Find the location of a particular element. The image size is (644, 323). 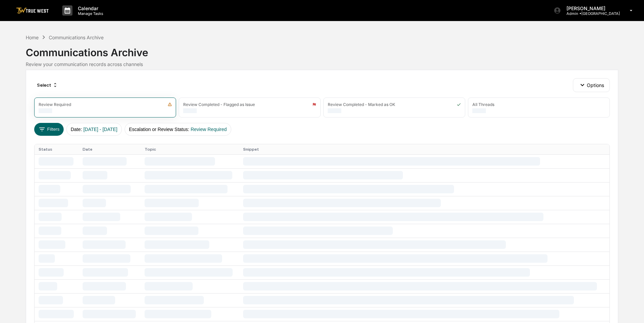

p: Manage Tasks is located at coordinates (89, 14).